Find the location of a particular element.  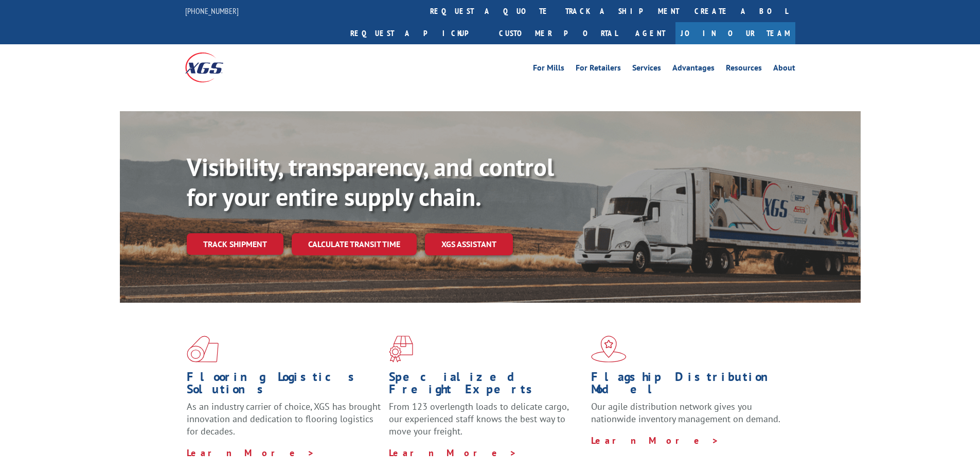

a: Customer Portal is located at coordinates (559, 33).